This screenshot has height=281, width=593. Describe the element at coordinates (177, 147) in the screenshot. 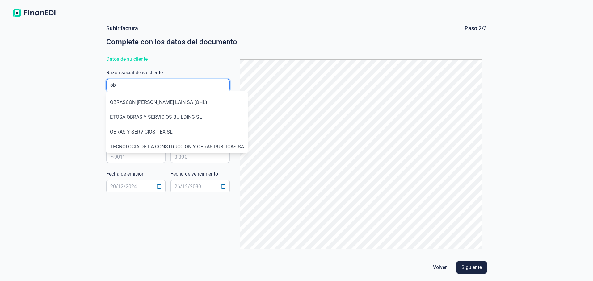

I see `li: TECNOLOGIA DE LA CONSTRUCCION Y OBRAS PUBLICAS SA` at that location.